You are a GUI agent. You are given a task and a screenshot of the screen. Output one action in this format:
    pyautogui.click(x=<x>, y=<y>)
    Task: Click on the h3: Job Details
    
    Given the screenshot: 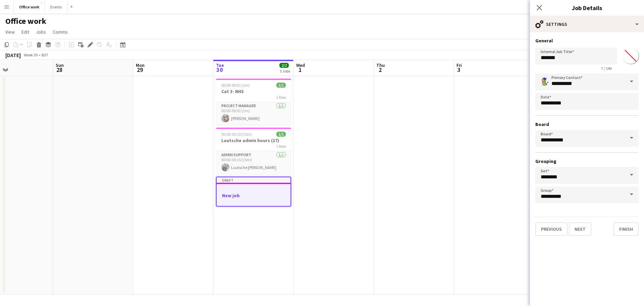 What is the action you would take?
    pyautogui.click(x=587, y=8)
    